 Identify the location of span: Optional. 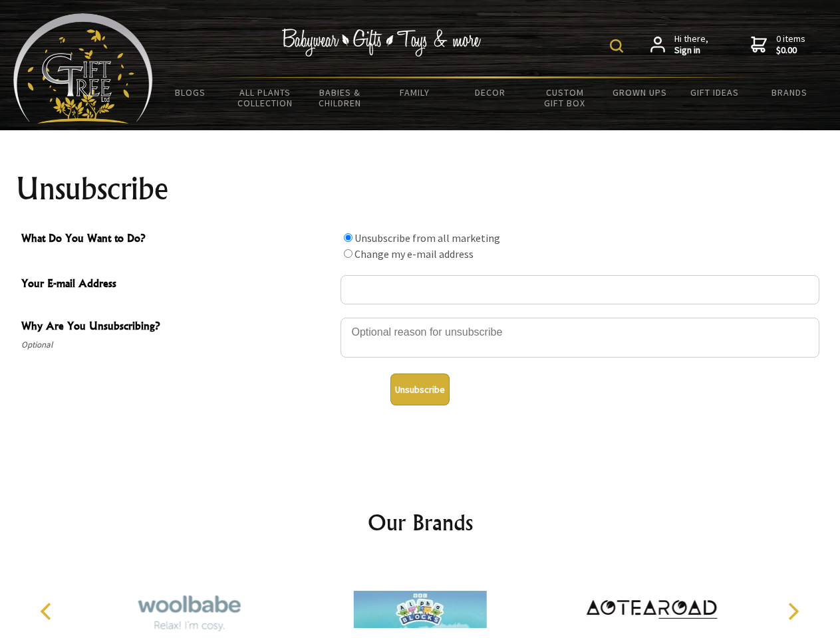
(178, 345).